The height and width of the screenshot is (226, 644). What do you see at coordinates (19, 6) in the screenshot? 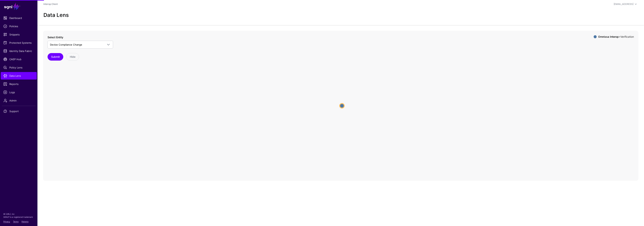
I see `a: SGNL` at bounding box center [19, 6].